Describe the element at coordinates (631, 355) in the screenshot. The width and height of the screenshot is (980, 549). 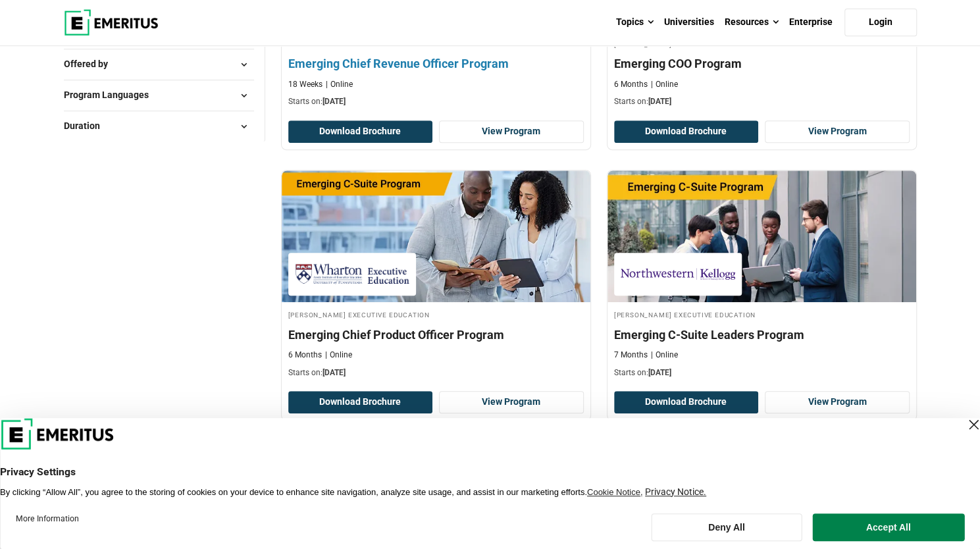
I see `p: 7 Months` at that location.